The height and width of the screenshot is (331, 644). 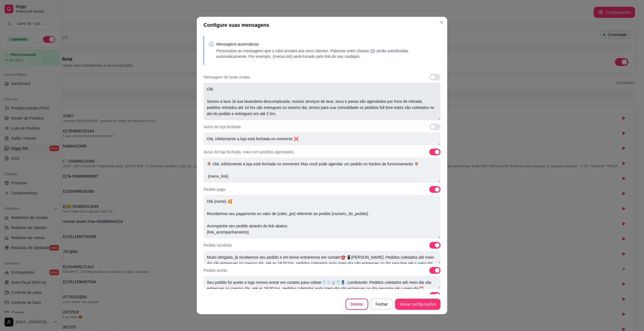 I want to click on p: Aviso de loja fechada, so click(x=222, y=126).